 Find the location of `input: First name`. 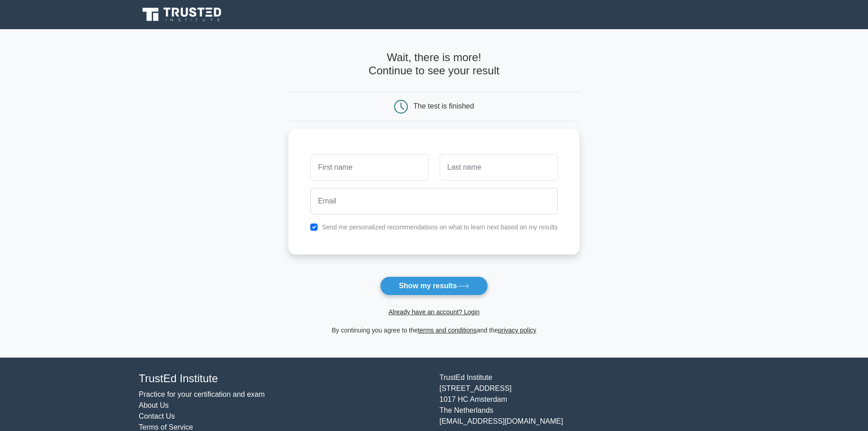

input: First name is located at coordinates (369, 167).